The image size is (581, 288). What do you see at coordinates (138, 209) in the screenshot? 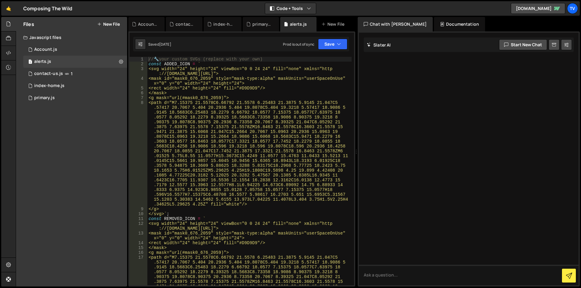
I see `div: 9` at bounding box center [138, 209].